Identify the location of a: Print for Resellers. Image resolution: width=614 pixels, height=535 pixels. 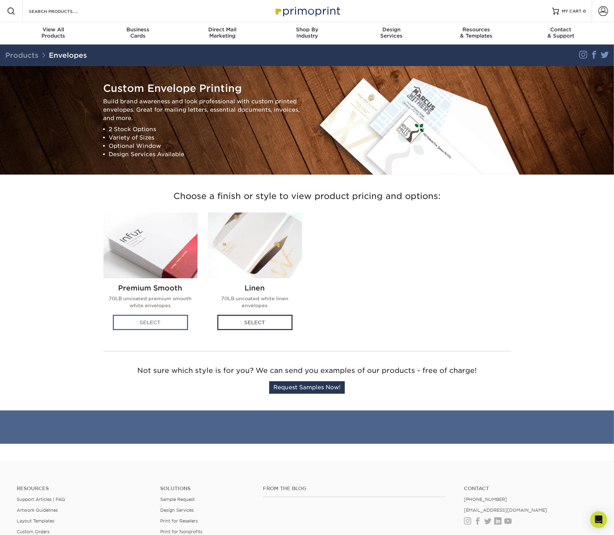
(179, 521).